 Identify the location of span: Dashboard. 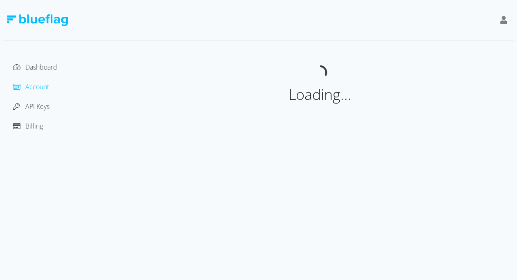
(41, 67).